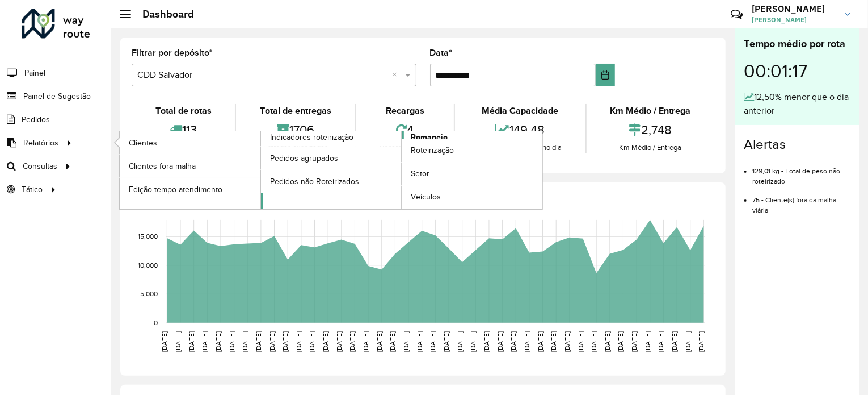 This screenshot has width=868, height=395. Describe the element at coordinates (40, 166) in the screenshot. I see `span: Consultas` at that location.